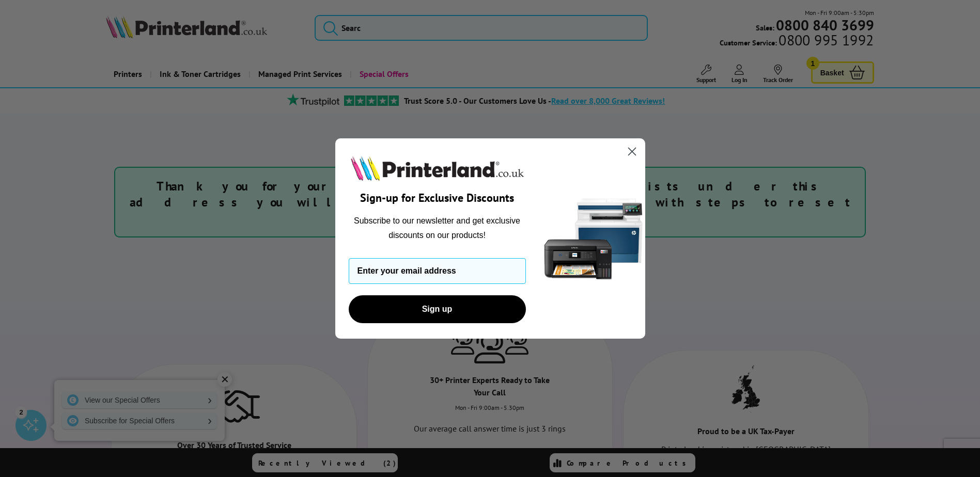 The image size is (980, 477). What do you see at coordinates (437, 271) in the screenshot?
I see `input: Enter your email address` at bounding box center [437, 271].